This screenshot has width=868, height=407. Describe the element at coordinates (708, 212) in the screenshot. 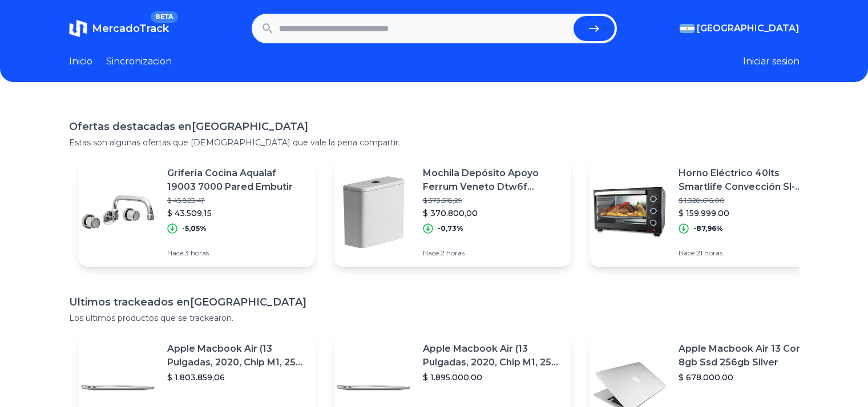

I see `a: Featured imageHorno Eléctrico 40lts Smartlife Convección Sl-to0040 Negro$ 1.328.616,00$ 159.999,0...` at that location.